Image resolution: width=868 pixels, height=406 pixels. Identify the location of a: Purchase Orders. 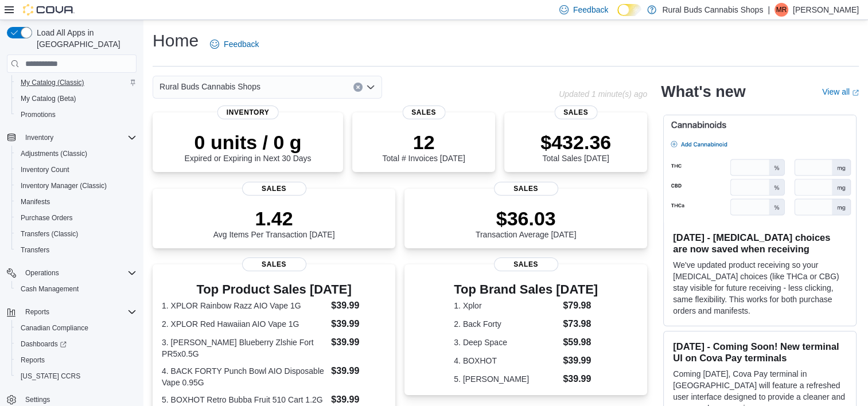
(47, 218).